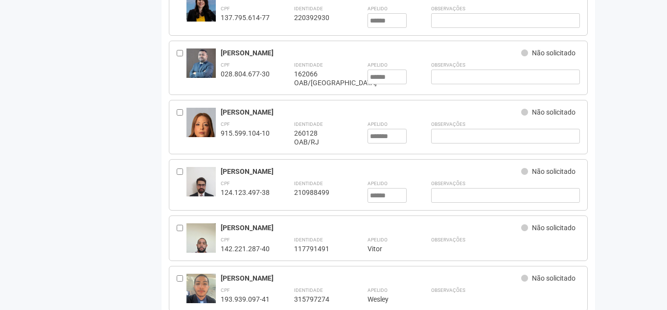 The image size is (667, 310). Describe the element at coordinates (319, 192) in the screenshot. I see `div: 210988499` at that location.